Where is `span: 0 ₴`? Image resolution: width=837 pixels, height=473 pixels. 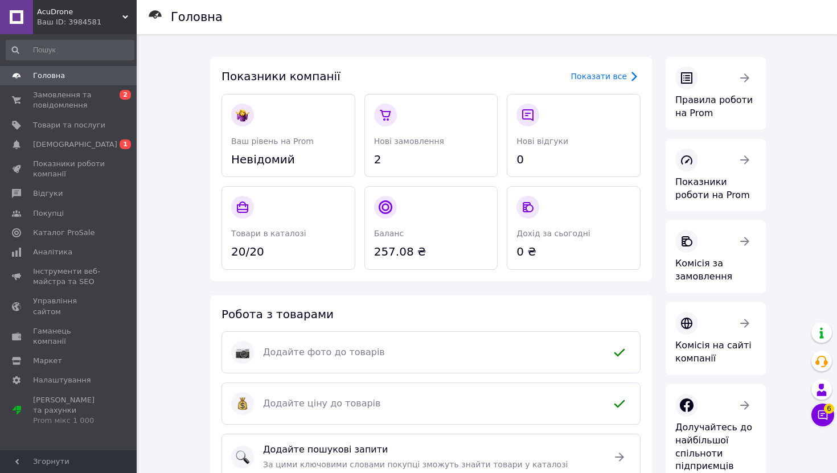 span: 0 ₴ is located at coordinates (573, 252).